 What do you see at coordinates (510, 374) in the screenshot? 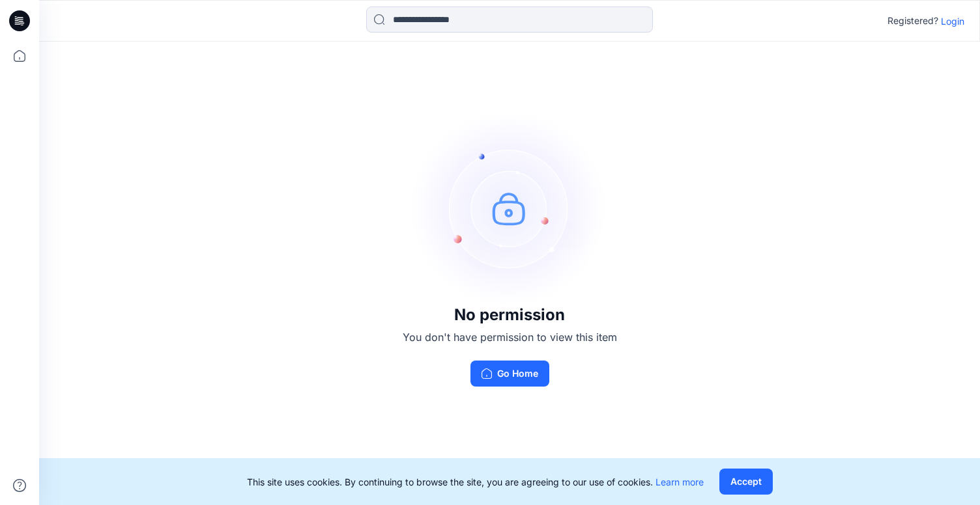
I see `a: Go Home` at bounding box center [510, 374].